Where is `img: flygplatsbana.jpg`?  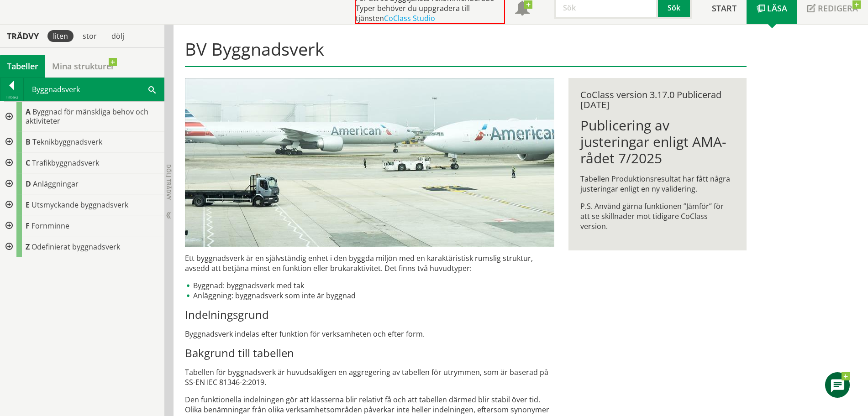
img: flygplatsbana.jpg is located at coordinates (369, 162).